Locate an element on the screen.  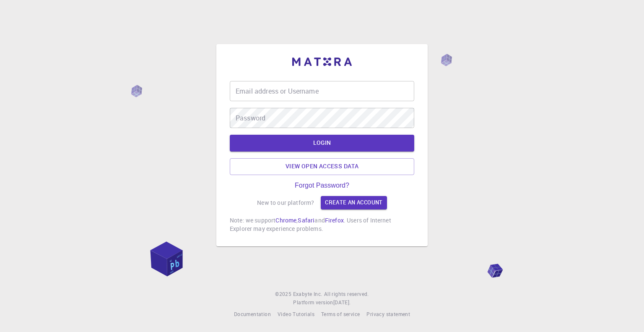
a: Exabyte Inc. is located at coordinates (308, 294).